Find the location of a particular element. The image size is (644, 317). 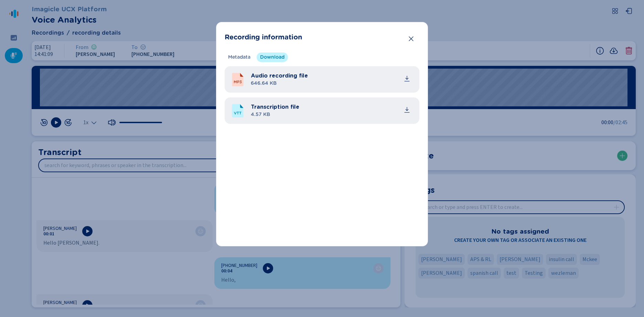

svg: MP3File is located at coordinates (238, 79).